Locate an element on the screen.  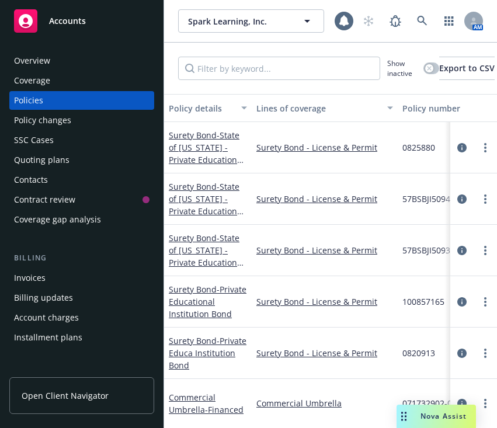
div: Policy details is located at coordinates (201, 108).